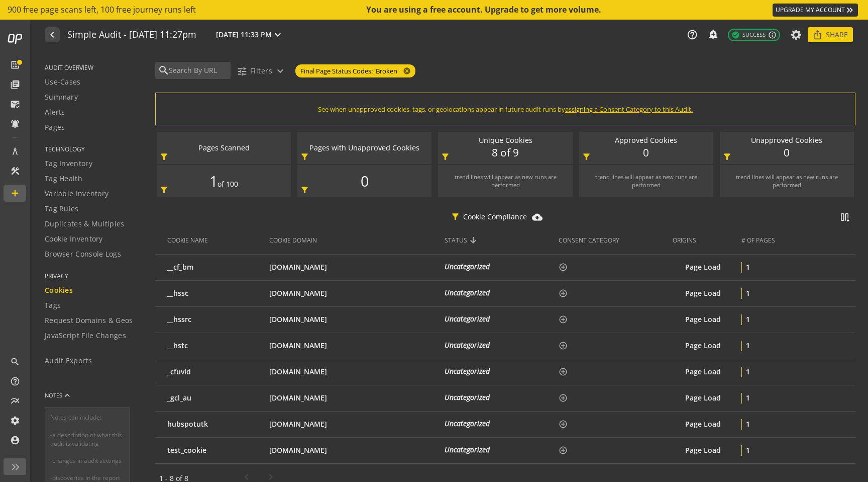 This screenshot has height=482, width=868. Describe the element at coordinates (787, 141) in the screenshot. I see `div: Unapproved Cookies` at that location.